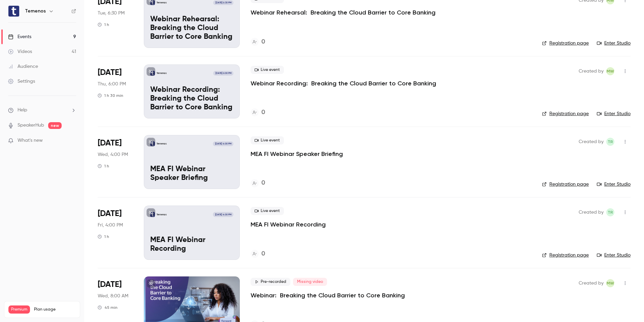 The width and height of the screenshot is (644, 322). What do you see at coordinates (22, 81) in the screenshot?
I see `div: Settings` at bounding box center [22, 81].